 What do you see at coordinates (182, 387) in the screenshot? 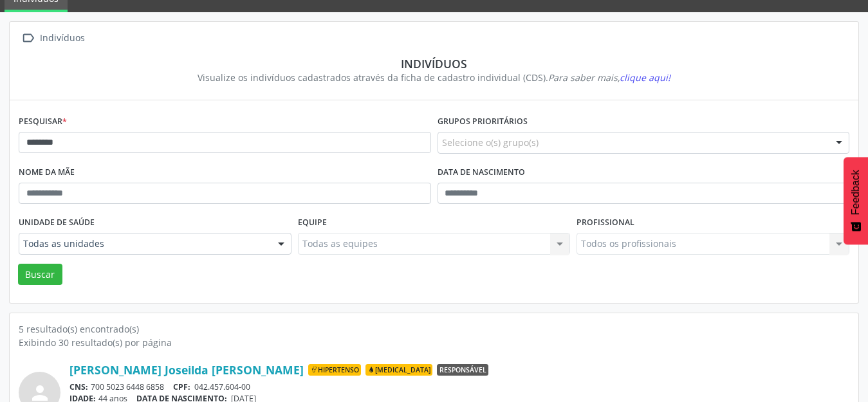
I see `span: CPF:` at bounding box center [182, 387].